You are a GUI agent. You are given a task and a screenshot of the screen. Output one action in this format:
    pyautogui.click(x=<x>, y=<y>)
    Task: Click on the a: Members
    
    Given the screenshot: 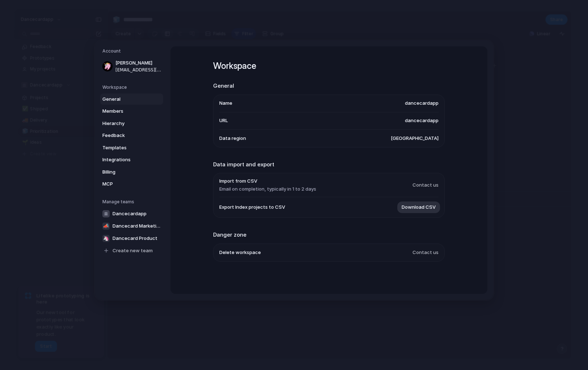 What is the action you would take?
    pyautogui.click(x=132, y=111)
    